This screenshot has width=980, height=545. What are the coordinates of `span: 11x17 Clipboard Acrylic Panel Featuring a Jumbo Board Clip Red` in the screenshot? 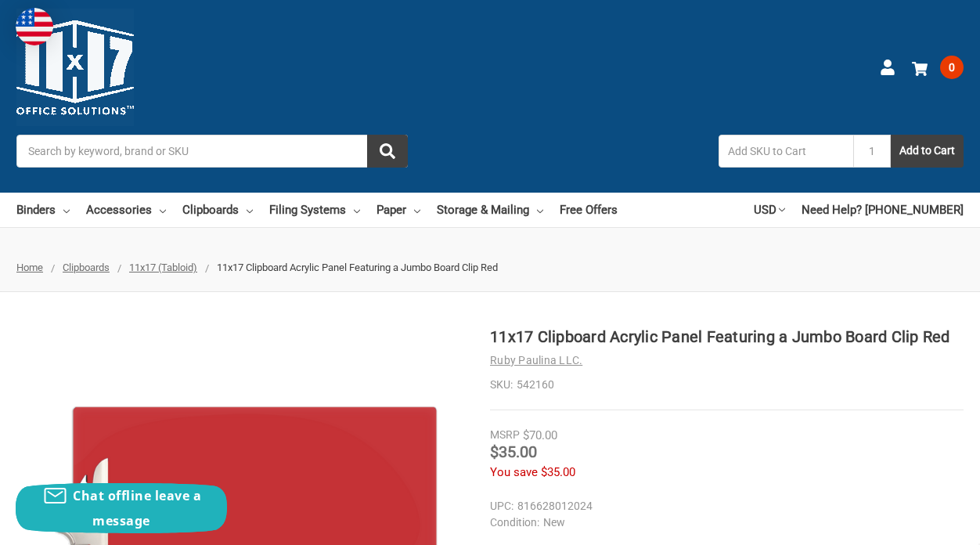 It's located at (357, 267).